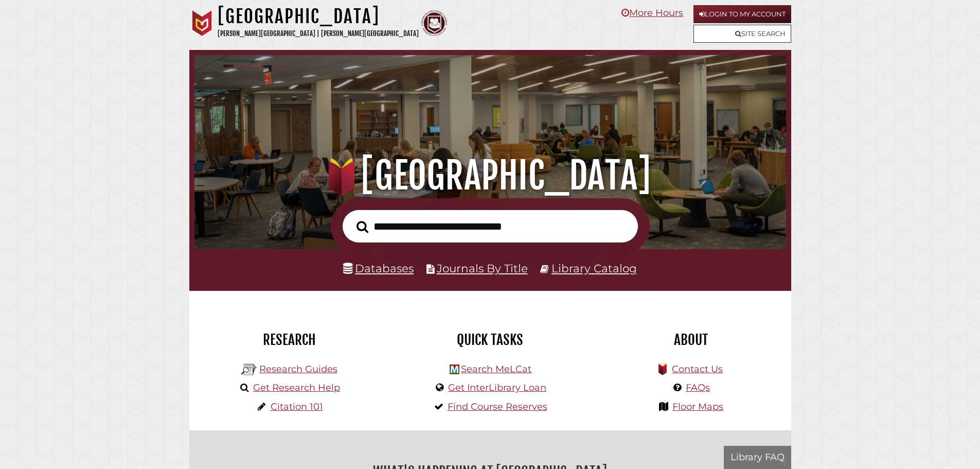  Describe the element at coordinates (698, 407) in the screenshot. I see `a: Floor Maps` at that location.